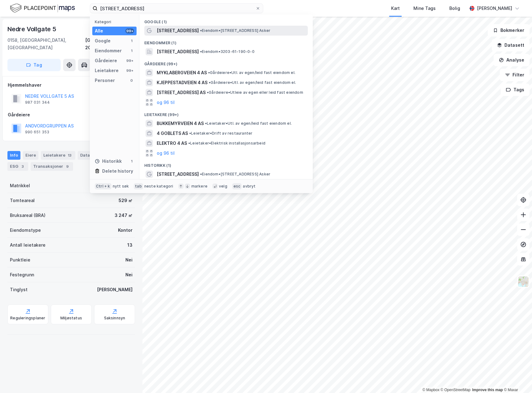 Image resolution: width=532 pixels, height=393 pixels. What do you see at coordinates (249, 124) in the screenshot?
I see `span: Leietaker • Utl. av egen/leid fast eiendom el.` at bounding box center [249, 124].